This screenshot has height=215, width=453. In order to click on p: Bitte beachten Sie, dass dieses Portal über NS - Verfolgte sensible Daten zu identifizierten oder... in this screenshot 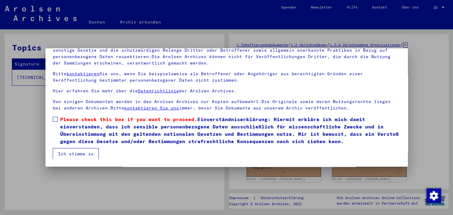, I will do `click(227, 50)`.